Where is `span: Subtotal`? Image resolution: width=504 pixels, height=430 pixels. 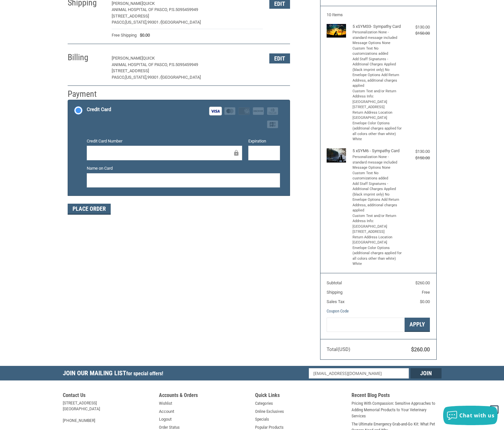 span: Subtotal is located at coordinates (334, 283).